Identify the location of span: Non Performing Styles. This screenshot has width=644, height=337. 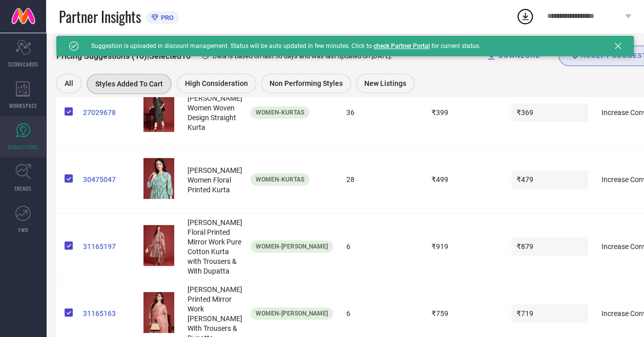
(306, 84).